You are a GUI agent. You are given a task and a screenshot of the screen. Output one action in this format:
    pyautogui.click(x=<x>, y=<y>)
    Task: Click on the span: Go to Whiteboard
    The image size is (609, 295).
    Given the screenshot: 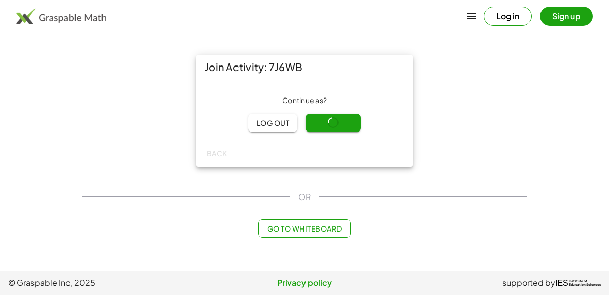 What is the action you would take?
    pyautogui.click(x=304, y=228)
    